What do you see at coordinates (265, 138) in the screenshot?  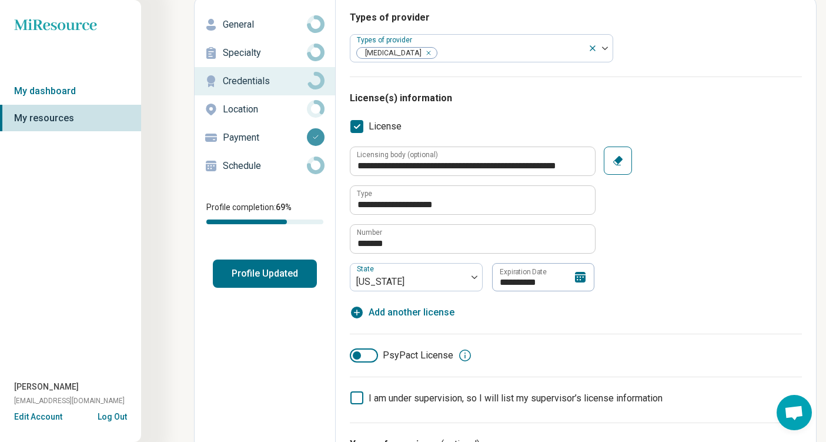 I see `p: Payment` at bounding box center [265, 138].